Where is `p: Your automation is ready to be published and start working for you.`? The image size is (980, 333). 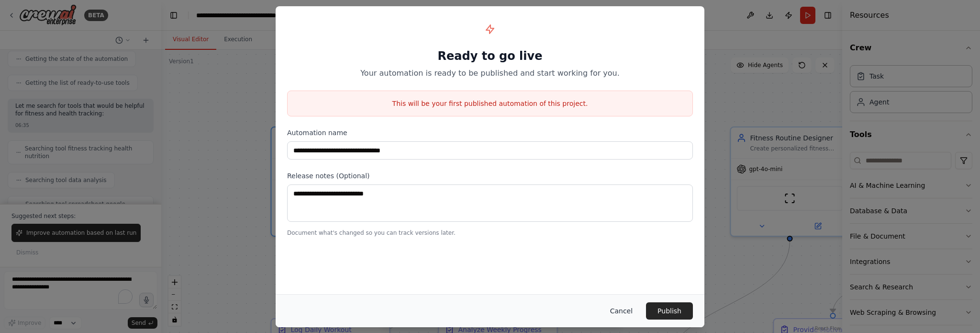
p: Your automation is ready to be published and start working for you. is located at coordinates (490, 73).